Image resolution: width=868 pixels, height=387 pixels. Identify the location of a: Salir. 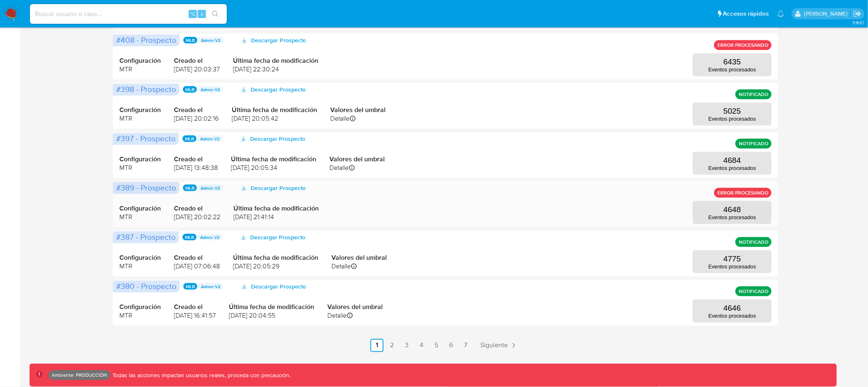
(858, 14).